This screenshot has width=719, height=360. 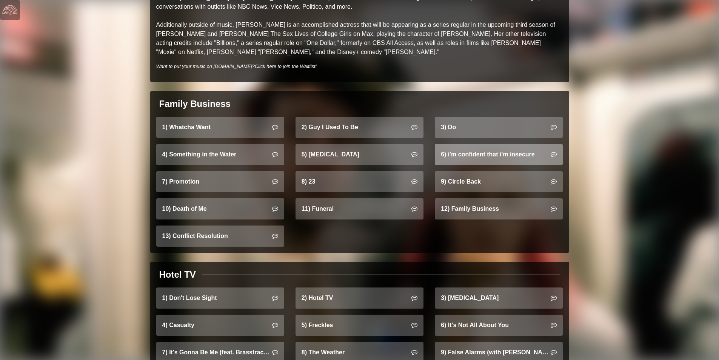 I want to click on a: 2) Hotel TV, so click(x=359, y=298).